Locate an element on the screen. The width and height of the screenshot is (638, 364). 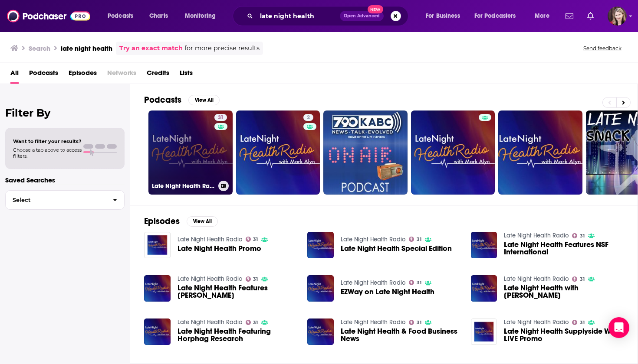
a: Credits is located at coordinates (158, 74).